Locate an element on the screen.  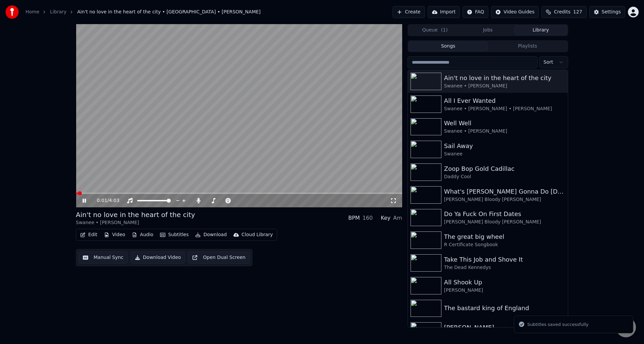
div: Subtitles saved successfully is located at coordinates (558, 325).